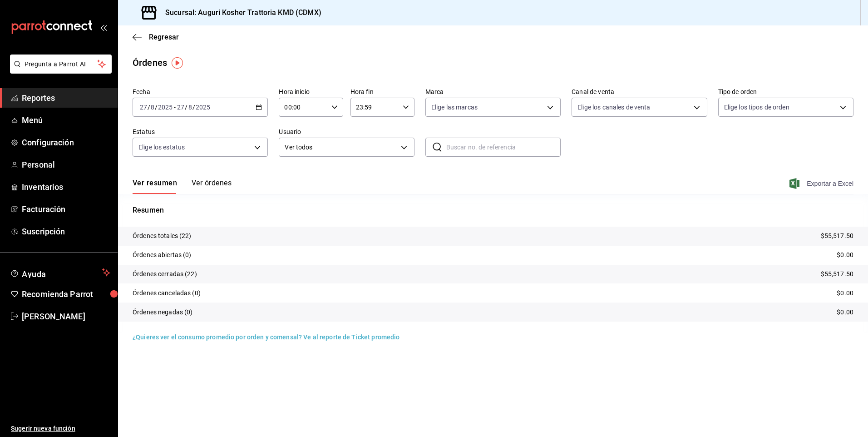 Image resolution: width=868 pixels, height=437 pixels. I want to click on div: navigation tabs, so click(182, 186).